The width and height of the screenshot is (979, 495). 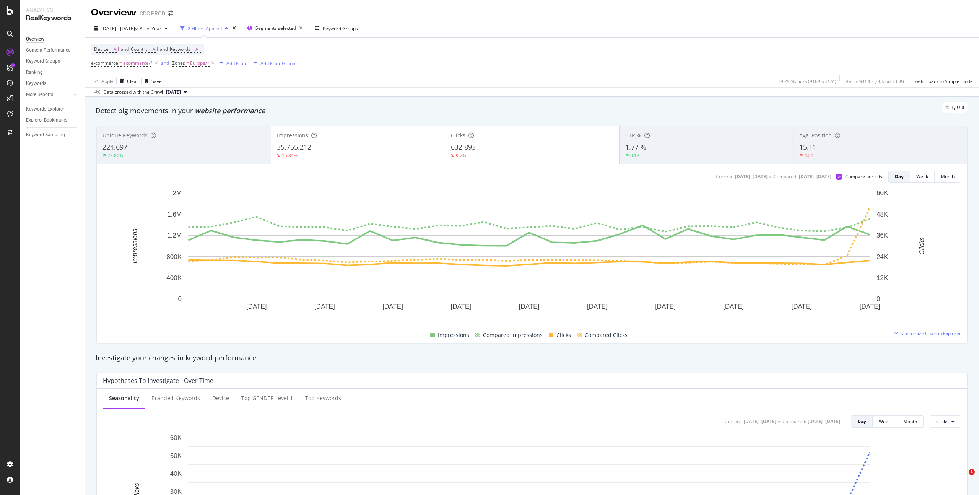 I want to click on span: 1, so click(x=971, y=472).